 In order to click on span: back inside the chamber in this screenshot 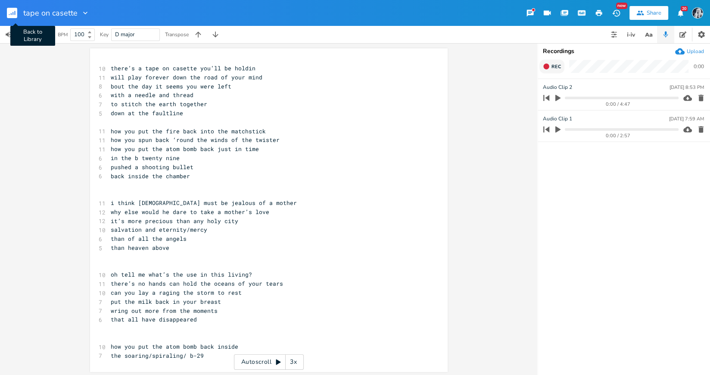, I will do `click(150, 176)`.